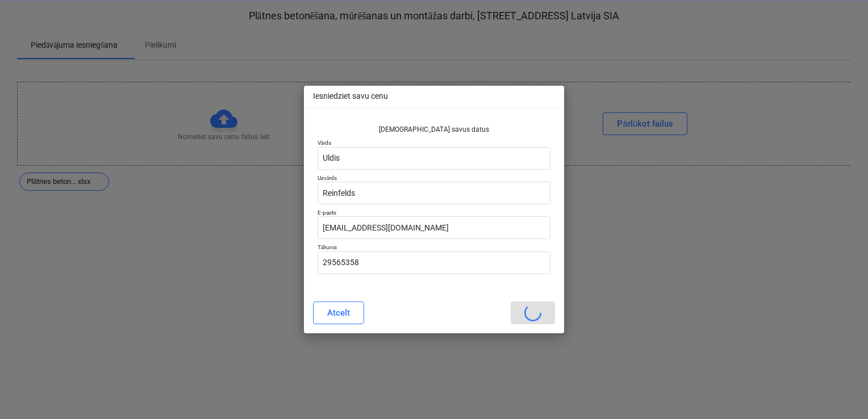 Image resolution: width=868 pixels, height=419 pixels. Describe the element at coordinates (338, 313) in the screenshot. I see `div: Atcelt` at that location.